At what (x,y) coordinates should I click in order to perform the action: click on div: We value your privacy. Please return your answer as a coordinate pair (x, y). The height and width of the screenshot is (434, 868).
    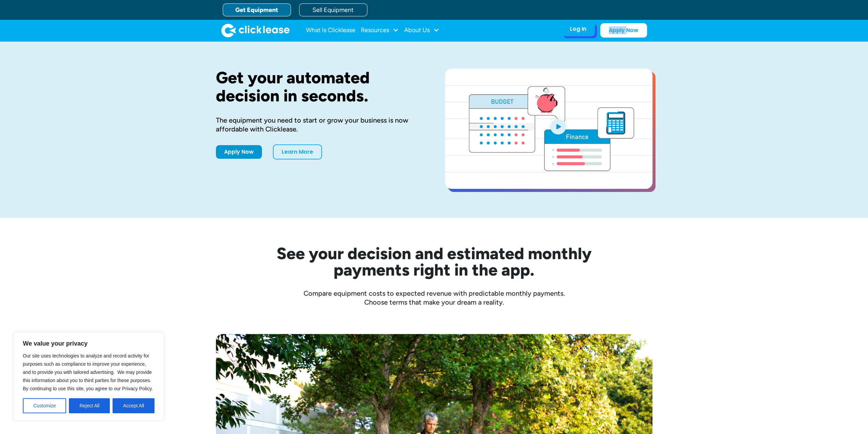
    Looking at the image, I should click on (89, 376).